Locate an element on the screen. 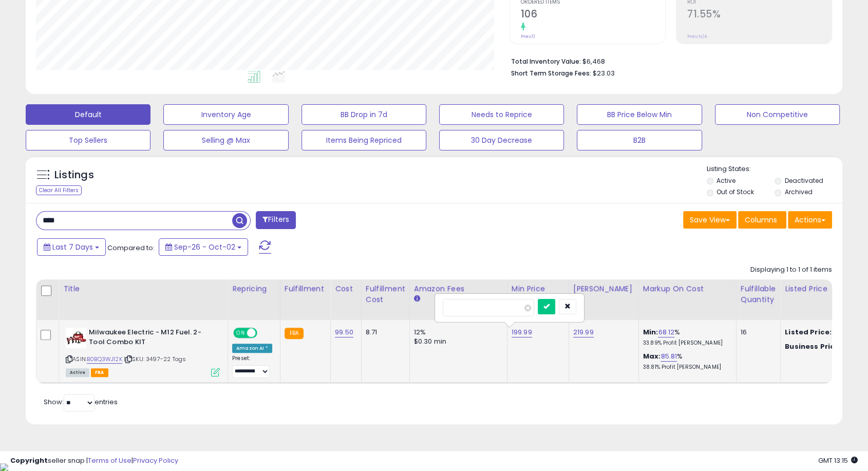 The width and height of the screenshot is (868, 471). div: Title is located at coordinates (143, 288).